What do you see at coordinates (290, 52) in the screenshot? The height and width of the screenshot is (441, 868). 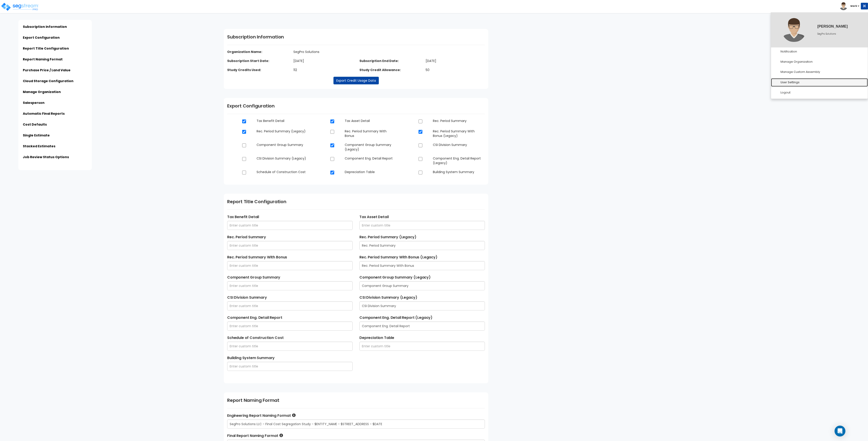 I see `dt: Organization Name:` at bounding box center [290, 52].